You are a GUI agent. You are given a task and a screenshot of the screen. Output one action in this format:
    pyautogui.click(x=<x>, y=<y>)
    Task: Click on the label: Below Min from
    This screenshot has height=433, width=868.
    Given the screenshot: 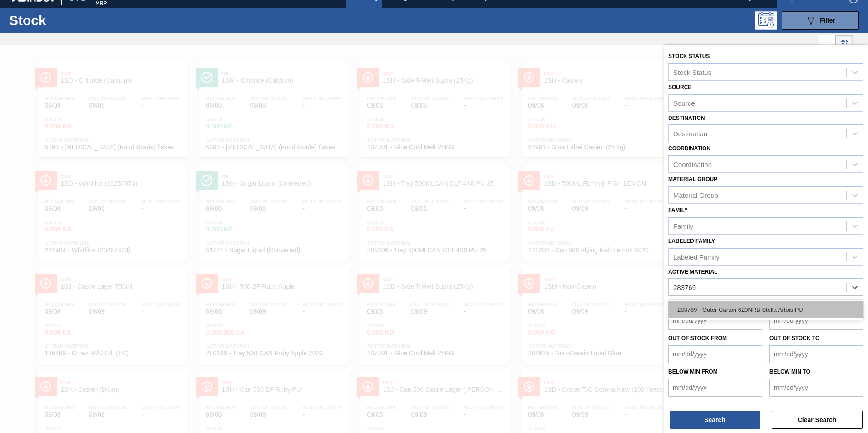 What is the action you would take?
    pyautogui.click(x=693, y=372)
    